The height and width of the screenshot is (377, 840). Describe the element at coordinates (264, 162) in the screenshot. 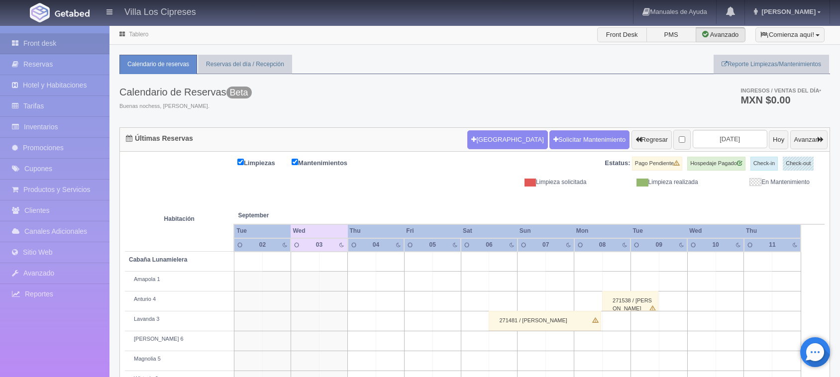

I see `label: Limpiezas` at that location.